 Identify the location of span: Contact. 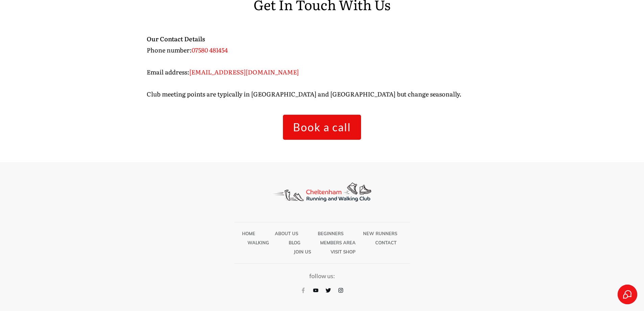
(386, 243).